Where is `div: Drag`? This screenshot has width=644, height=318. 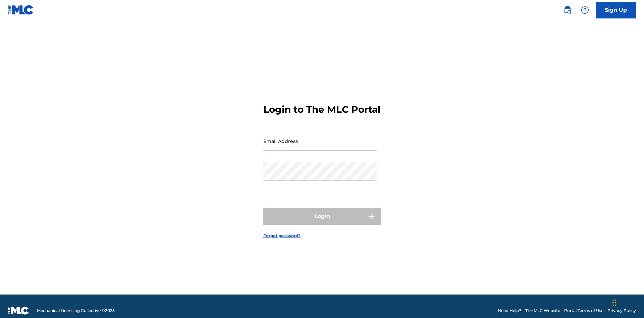
div: Drag is located at coordinates (615, 302).